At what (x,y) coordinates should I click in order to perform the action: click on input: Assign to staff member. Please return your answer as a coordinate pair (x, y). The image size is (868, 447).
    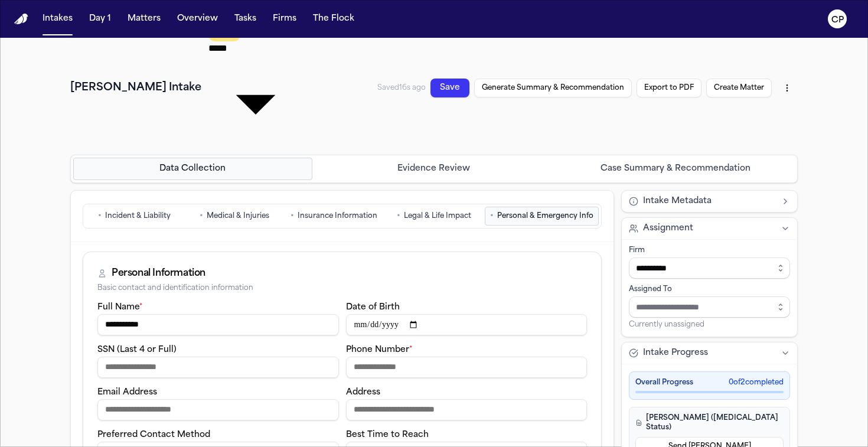
    Looking at the image, I should click on (709, 307).